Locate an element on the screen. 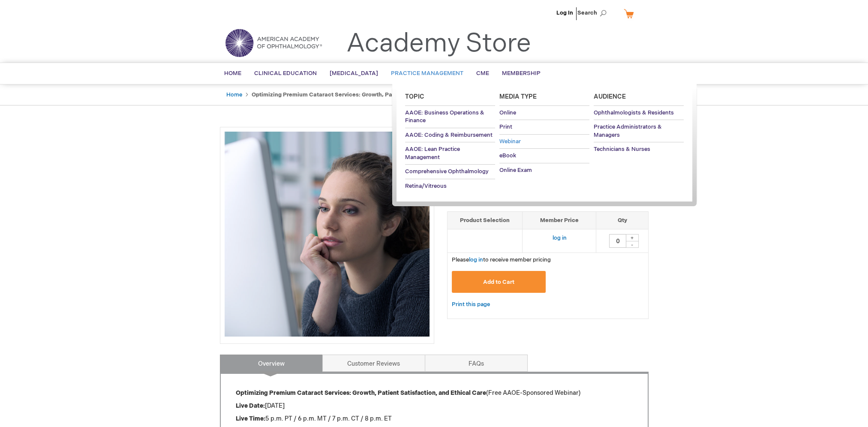  button: Add to Cart is located at coordinates (499, 282).